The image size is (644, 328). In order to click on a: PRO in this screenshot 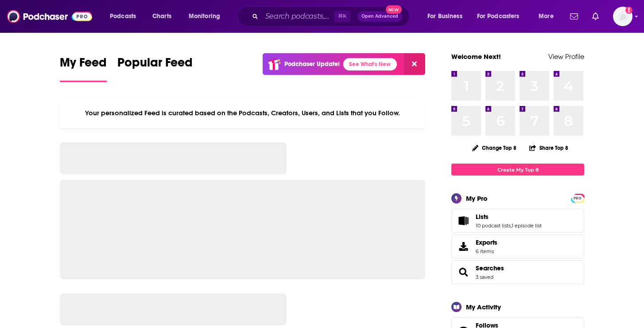, I will do `click(578, 198)`.